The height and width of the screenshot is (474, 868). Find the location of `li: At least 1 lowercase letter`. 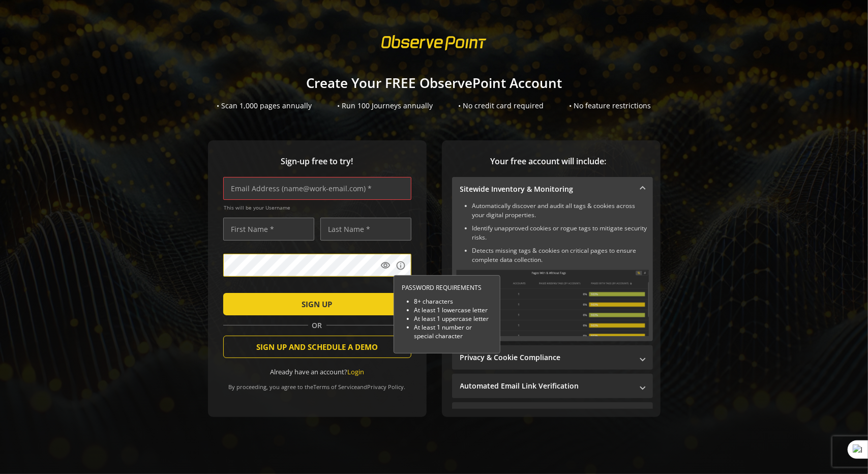

li: At least 1 lowercase letter is located at coordinates (453, 310).